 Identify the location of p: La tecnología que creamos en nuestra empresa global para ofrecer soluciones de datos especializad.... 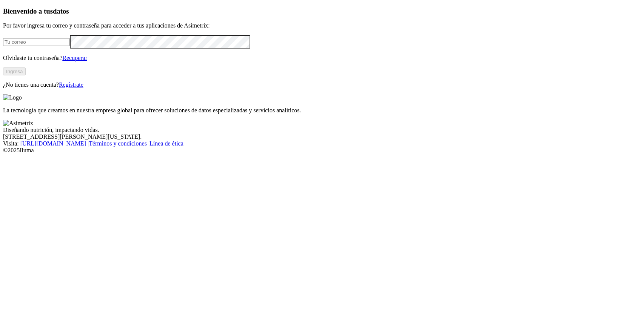
(322, 110).